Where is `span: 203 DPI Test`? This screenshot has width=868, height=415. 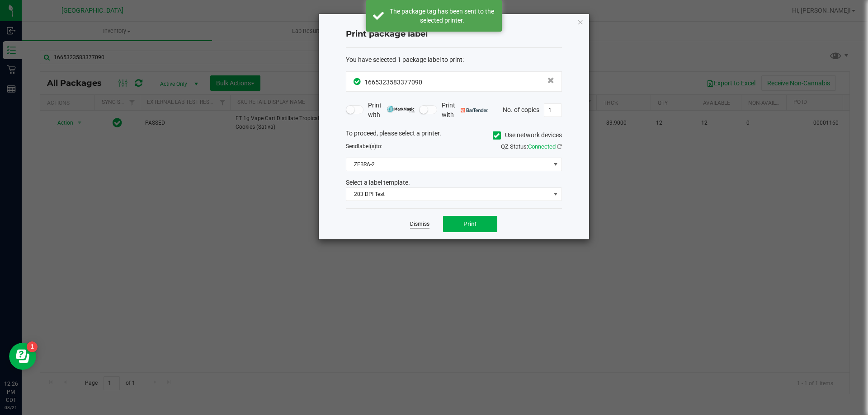
span: 203 DPI Test is located at coordinates (448, 194).